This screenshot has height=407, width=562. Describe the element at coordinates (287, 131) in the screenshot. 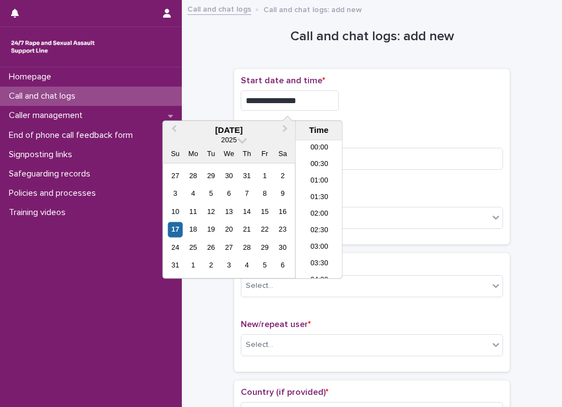

I see `button: Next Month` at that location.